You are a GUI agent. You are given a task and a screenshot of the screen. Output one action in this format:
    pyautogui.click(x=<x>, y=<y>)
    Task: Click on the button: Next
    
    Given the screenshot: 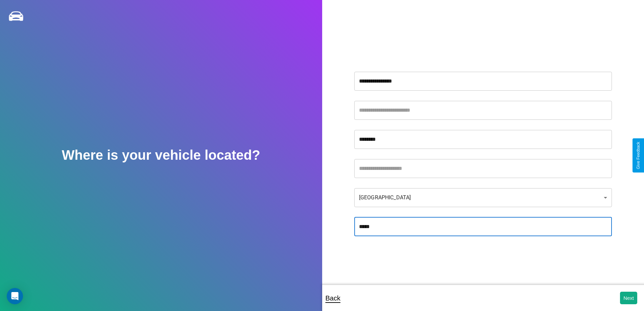 What is the action you would take?
    pyautogui.click(x=628, y=297)
    